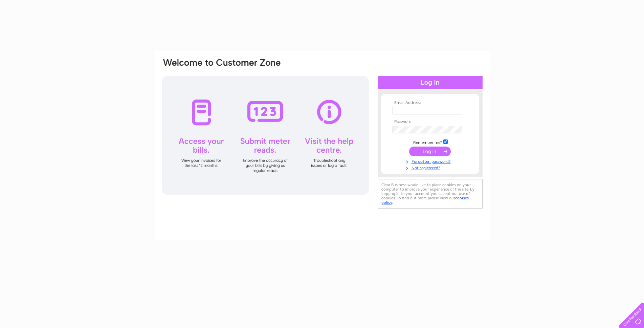 The height and width of the screenshot is (328, 644). Describe the element at coordinates (430, 122) in the screenshot. I see `th: Password:` at that location.